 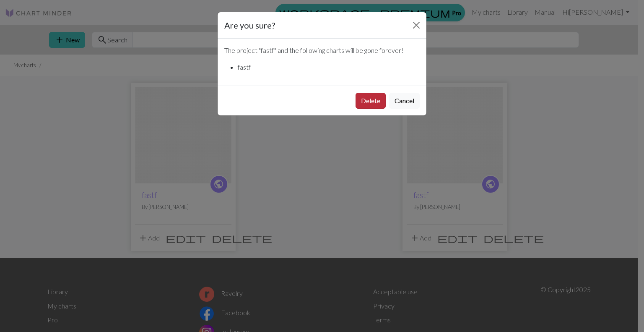 What do you see at coordinates (416, 25) in the screenshot?
I see `button: Close` at bounding box center [416, 25].